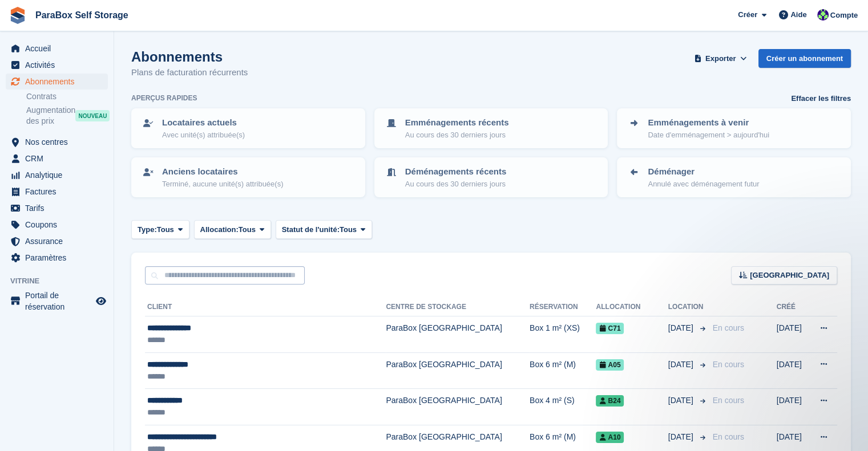  Describe the element at coordinates (562, 407) in the screenshot. I see `td: Box 4 m² (S)` at that location.